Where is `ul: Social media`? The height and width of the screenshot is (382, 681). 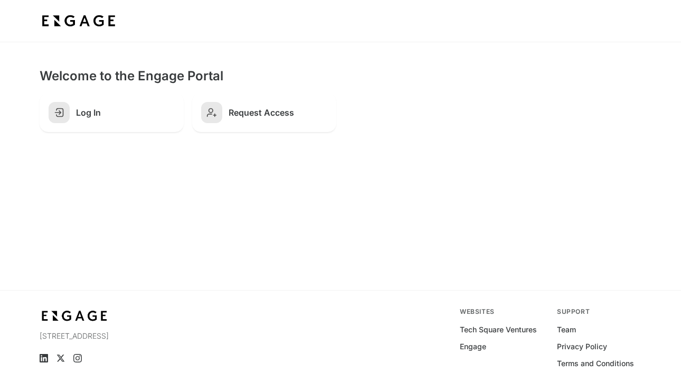 ul: Social media is located at coordinates (131, 358).